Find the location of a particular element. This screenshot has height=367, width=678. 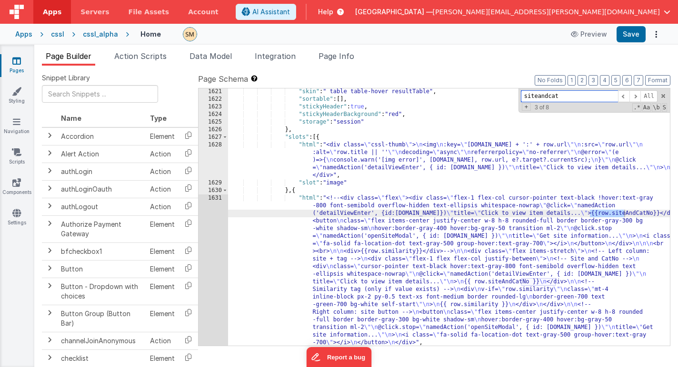

span: Search In Selection is located at coordinates (664, 108).